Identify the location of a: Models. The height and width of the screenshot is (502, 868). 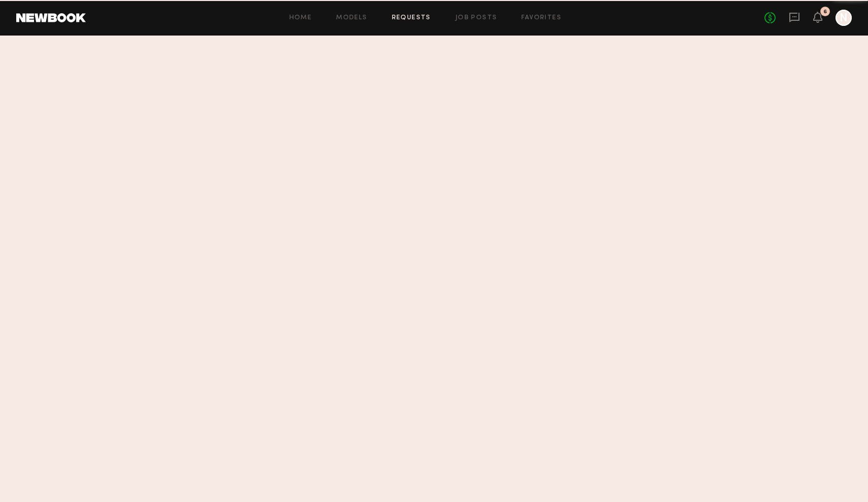
(352, 18).